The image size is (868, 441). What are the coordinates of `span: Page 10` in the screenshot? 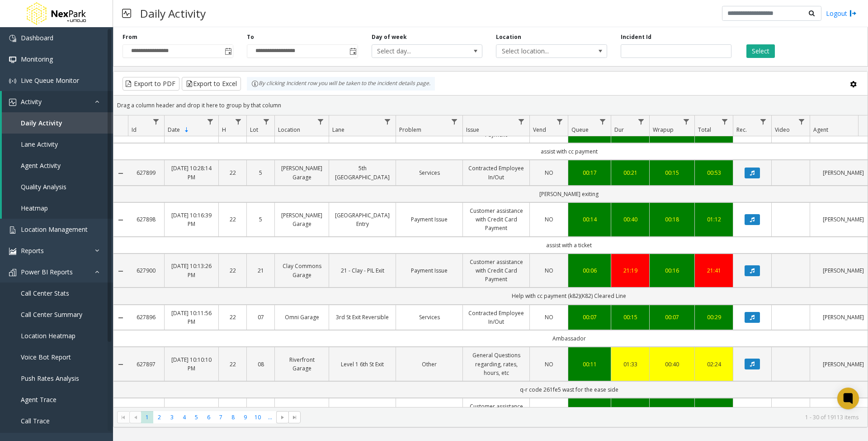 It's located at (258, 417).